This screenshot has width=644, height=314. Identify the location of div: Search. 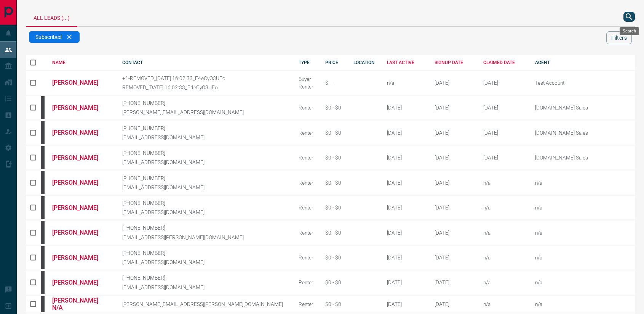
(630, 31).